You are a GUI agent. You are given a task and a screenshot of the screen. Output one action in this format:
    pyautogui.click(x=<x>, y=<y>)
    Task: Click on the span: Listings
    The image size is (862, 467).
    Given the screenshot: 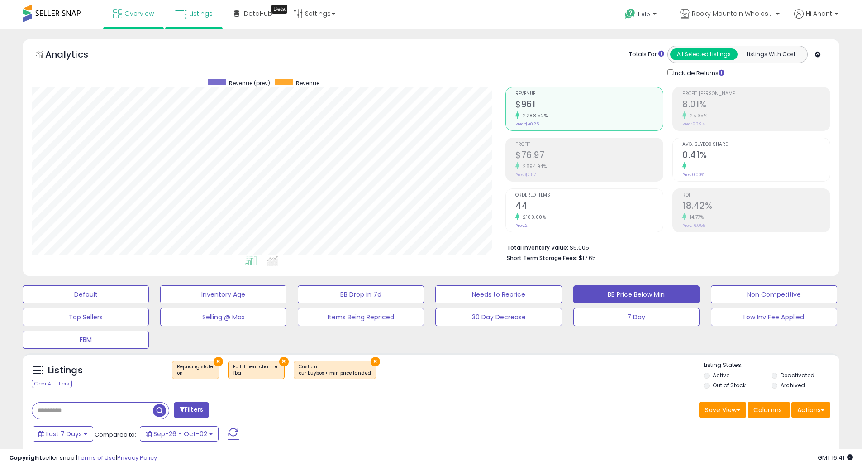 What is the action you would take?
    pyautogui.click(x=201, y=14)
    